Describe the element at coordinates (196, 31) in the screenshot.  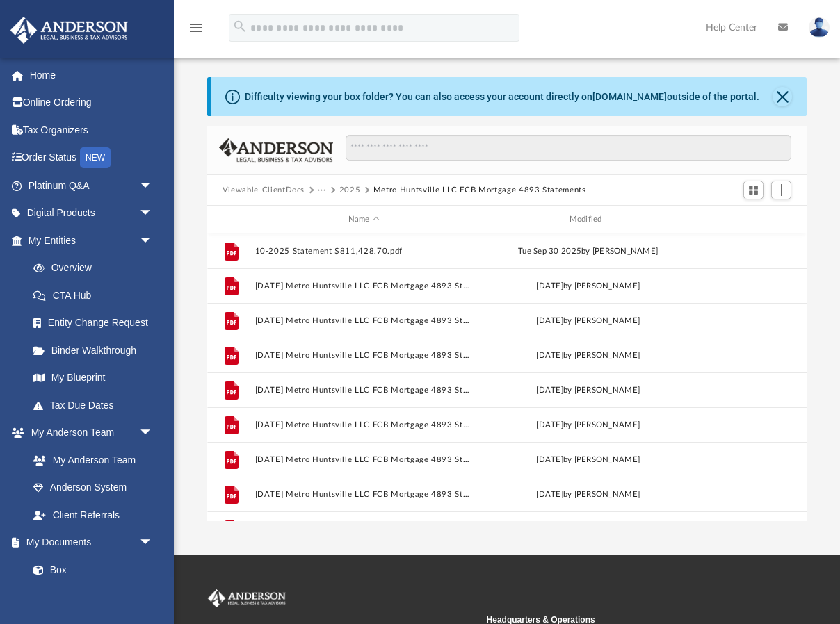
I see `a: menu` at that location.